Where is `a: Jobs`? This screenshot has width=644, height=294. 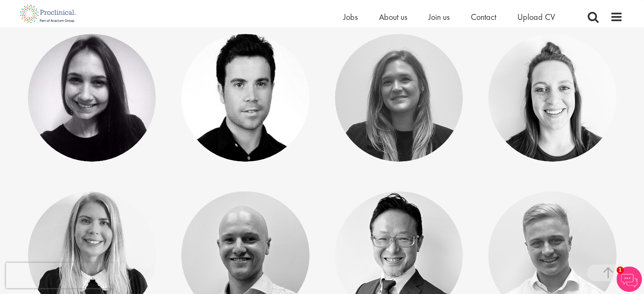
a: Jobs is located at coordinates (350, 17).